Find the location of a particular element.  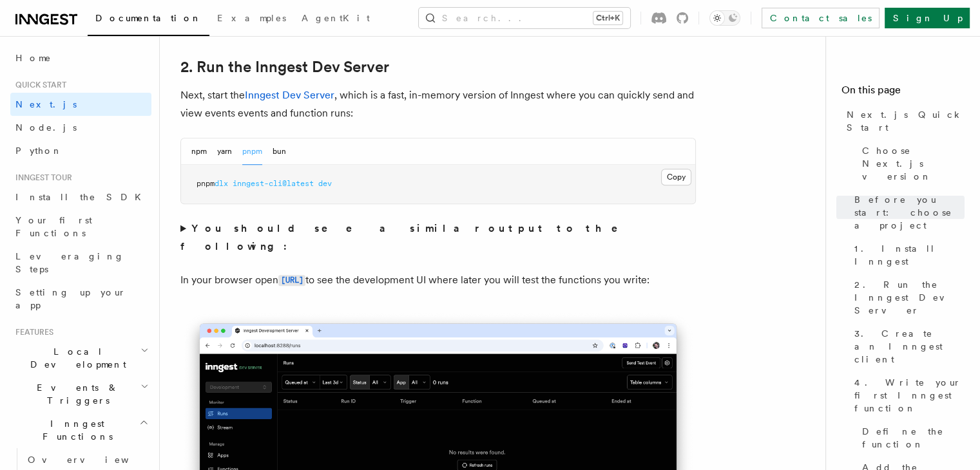

span: 4. Write your first Inngest function is located at coordinates (909, 396).